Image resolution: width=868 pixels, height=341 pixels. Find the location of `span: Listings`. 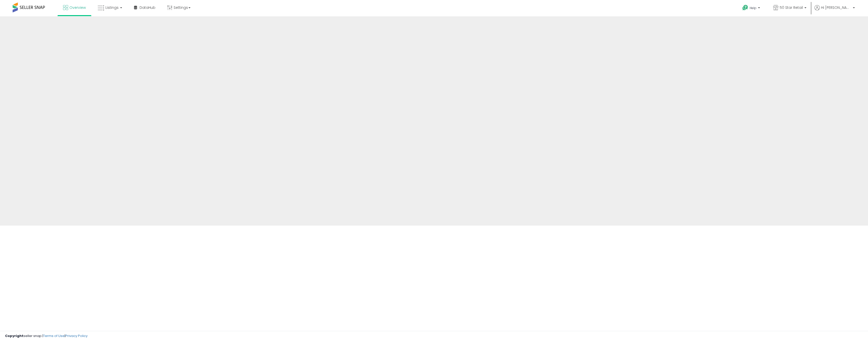

span: Listings is located at coordinates (112, 8).